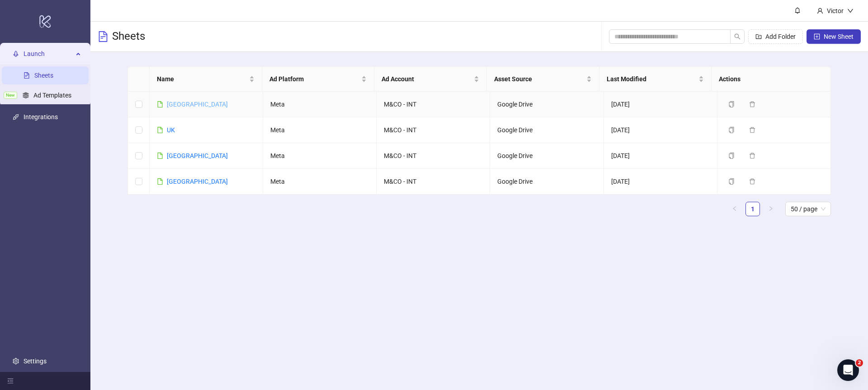 The image size is (868, 390). I want to click on span: down, so click(851, 11).